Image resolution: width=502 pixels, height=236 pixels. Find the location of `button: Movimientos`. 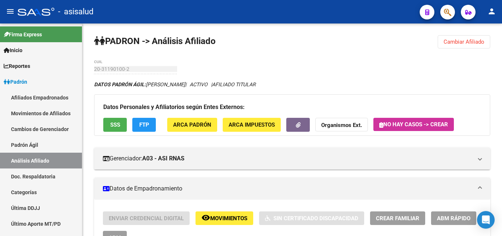

button: Movimientos is located at coordinates (224, 218).